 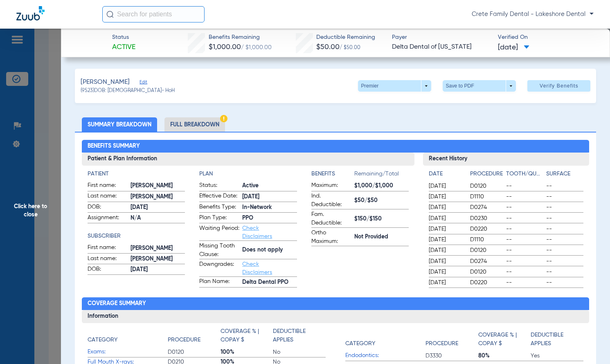 I want to click on span: PPO, so click(x=269, y=218).